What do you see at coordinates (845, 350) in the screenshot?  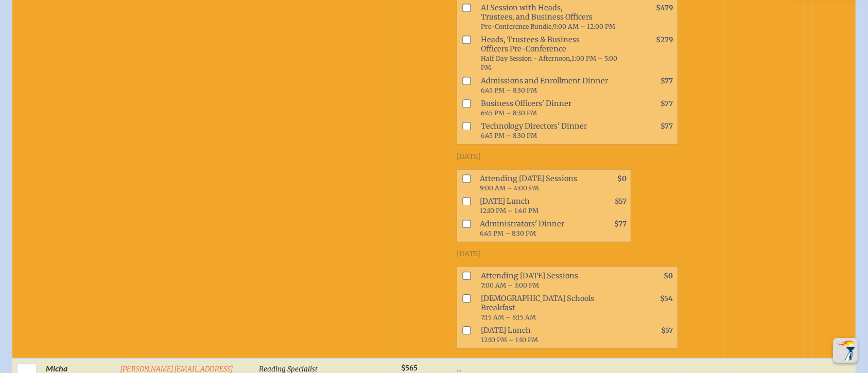 I see `img: To the top` at bounding box center [845, 350].